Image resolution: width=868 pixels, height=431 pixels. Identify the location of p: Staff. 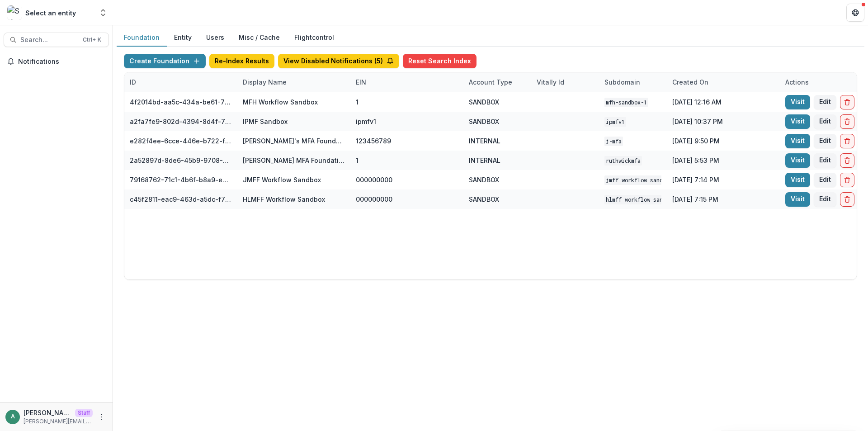
(83, 413).